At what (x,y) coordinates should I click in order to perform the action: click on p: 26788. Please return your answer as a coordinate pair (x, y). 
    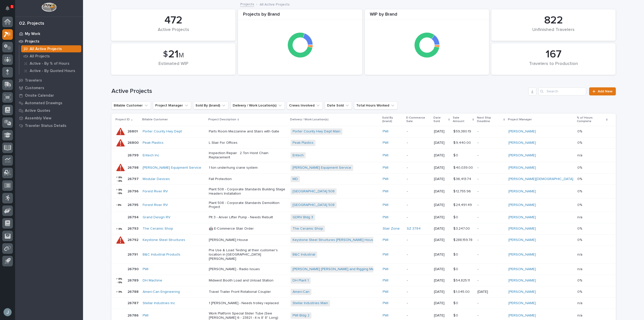
    Looking at the image, I should click on (133, 291).